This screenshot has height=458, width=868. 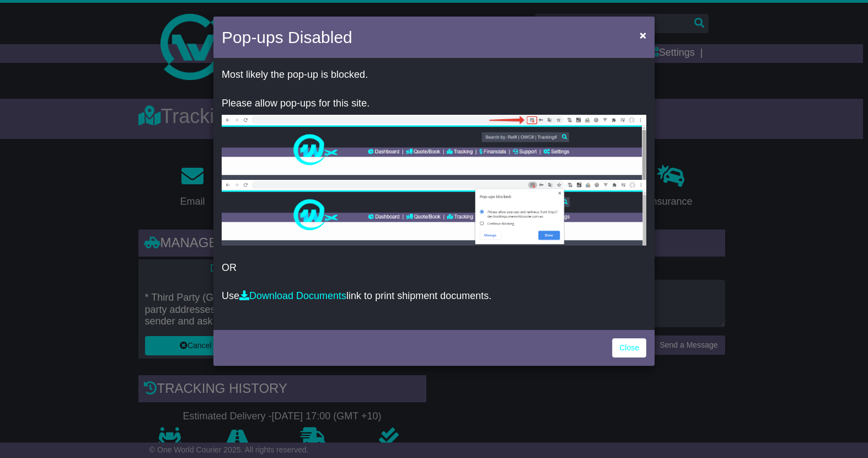 I want to click on img: allow-popup-2.png, so click(x=434, y=213).